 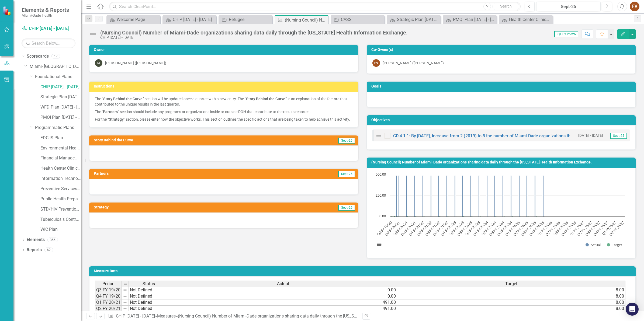 I want to click on path: Q4 FY 22/23, 492. Actual., so click(x=479, y=196).